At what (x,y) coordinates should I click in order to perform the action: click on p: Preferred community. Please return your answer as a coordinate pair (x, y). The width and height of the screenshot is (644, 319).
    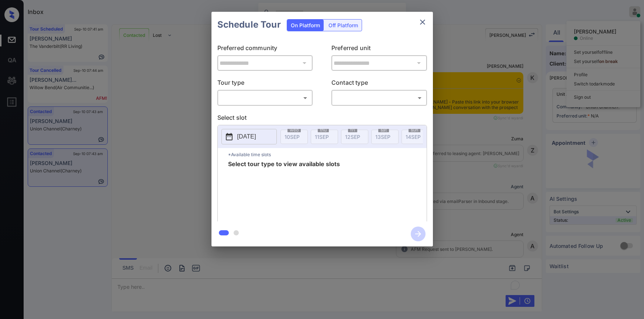
    Looking at the image, I should click on (265, 49).